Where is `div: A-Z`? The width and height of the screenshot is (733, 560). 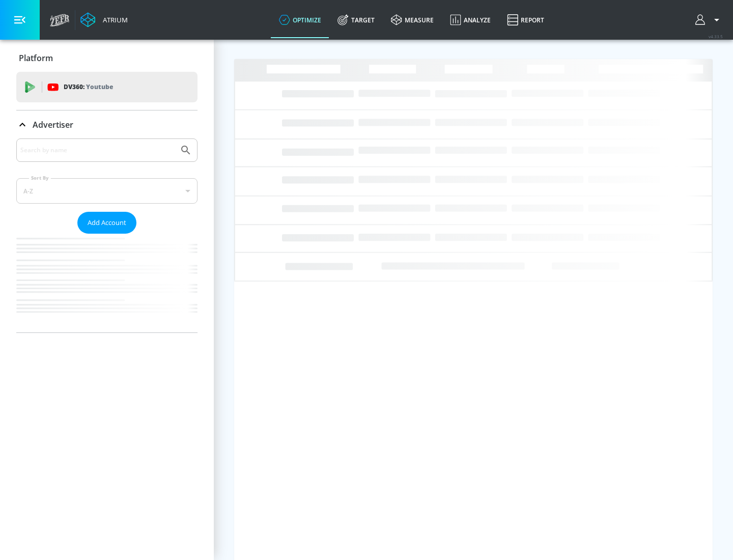
div: A-Z is located at coordinates (107, 191).